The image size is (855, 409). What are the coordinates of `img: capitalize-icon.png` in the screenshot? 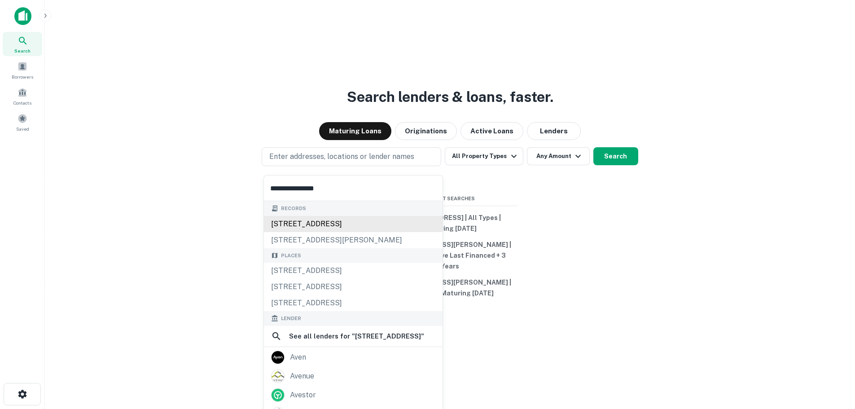 It's located at (23, 16).